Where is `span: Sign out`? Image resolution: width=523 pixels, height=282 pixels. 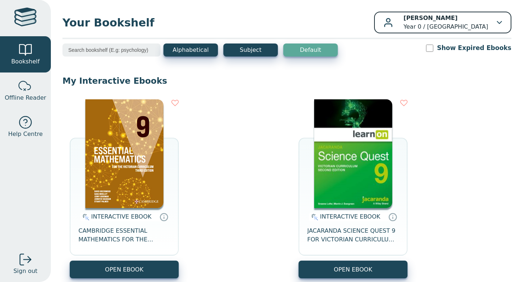
span: Sign out is located at coordinates (25, 271).